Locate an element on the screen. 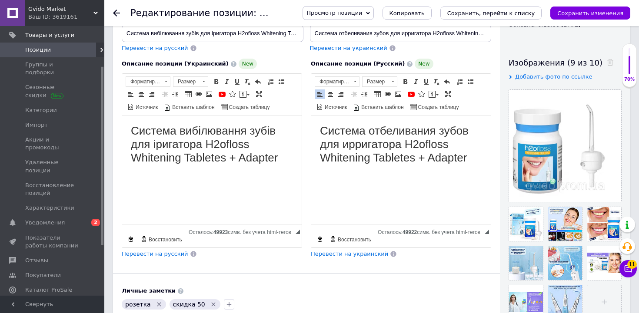 The width and height of the screenshot is (639, 313). span: Сезонные скидки is located at coordinates (53, 91).